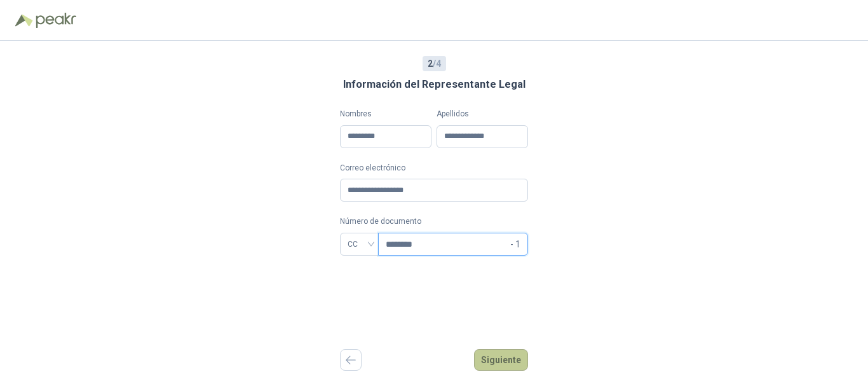  I want to click on img: Peakr, so click(56, 21).